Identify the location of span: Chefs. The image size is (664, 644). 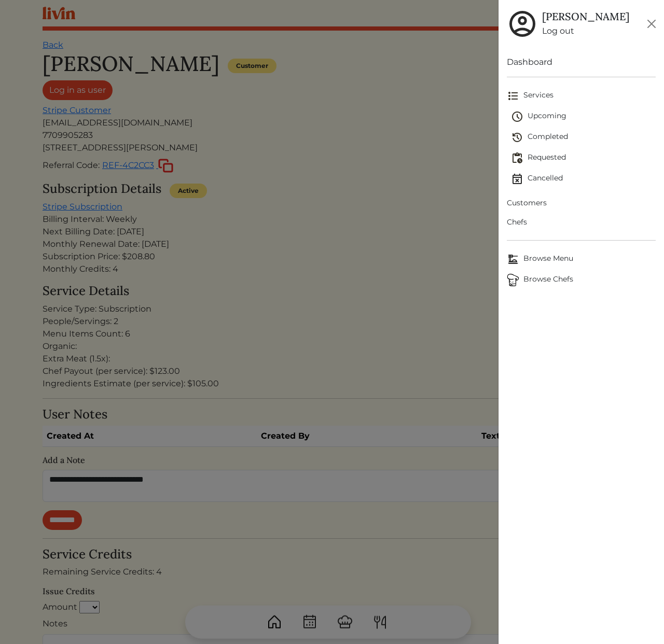
(581, 221).